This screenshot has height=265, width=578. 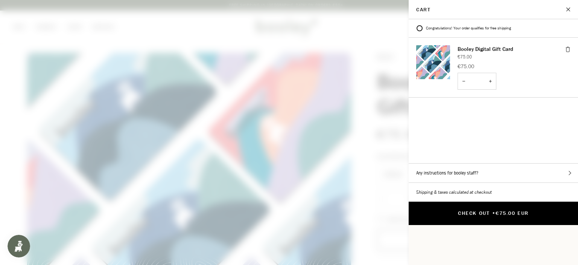 What do you see at coordinates (512, 213) in the screenshot?
I see `span: €75.00 EUR` at bounding box center [512, 213].